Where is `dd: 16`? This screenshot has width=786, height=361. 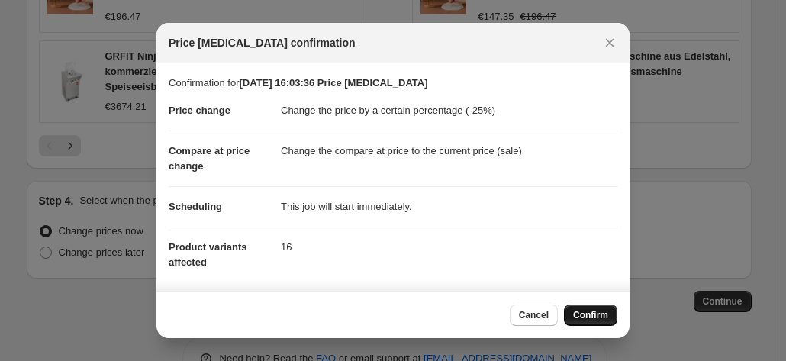 dd: 16 is located at coordinates (449, 246).